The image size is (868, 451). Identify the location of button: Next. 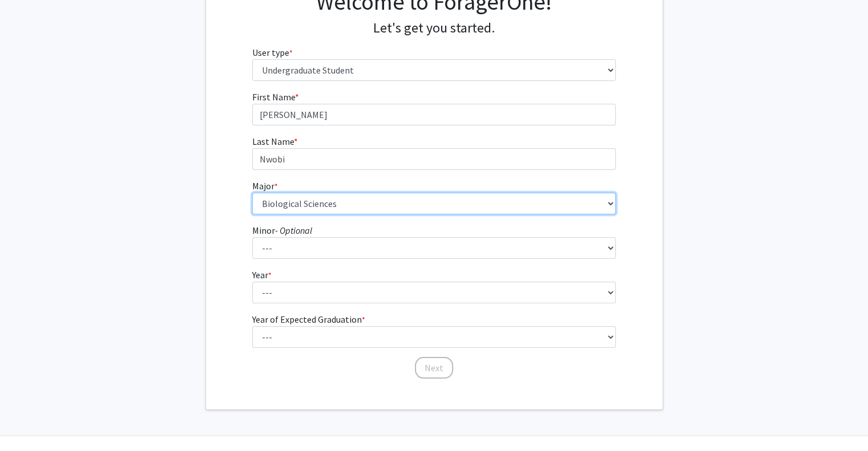
(434, 368).